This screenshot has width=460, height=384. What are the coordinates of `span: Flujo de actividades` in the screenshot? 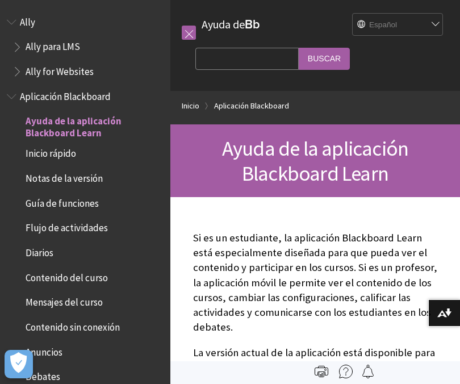 It's located at (66, 226).